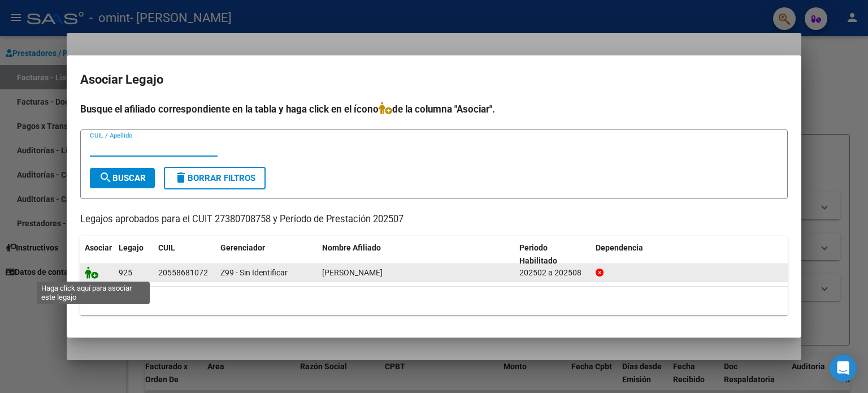 This screenshot has height=393, width=868. Describe the element at coordinates (843, 368) in the screenshot. I see `div: Open Intercom Messenger` at that location.